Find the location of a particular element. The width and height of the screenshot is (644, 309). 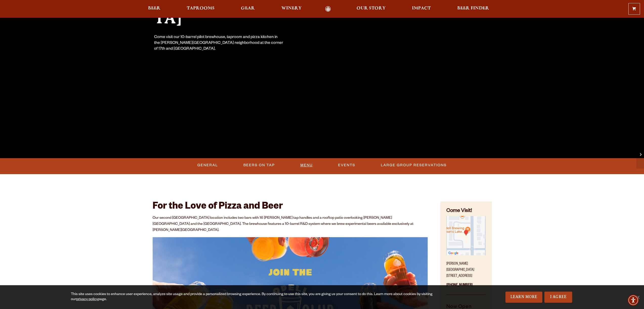

a: Taprooms is located at coordinates (201, 9).